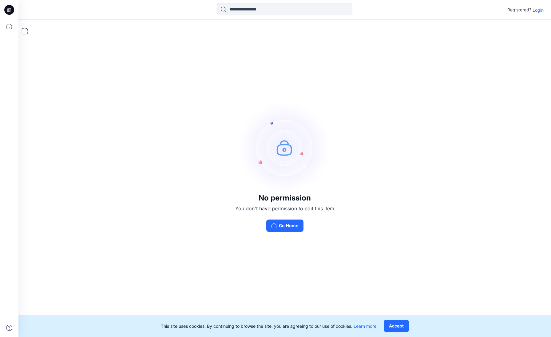 Image resolution: width=551 pixels, height=337 pixels. I want to click on p: This site uses cookies. By continuing to browse the site, you are agreeing to our use of cookies., so click(268, 326).